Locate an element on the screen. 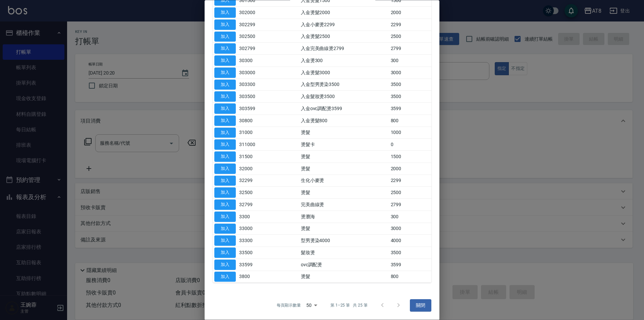 The width and height of the screenshot is (644, 320). td: 完美曲線燙 is located at coordinates (344, 205).